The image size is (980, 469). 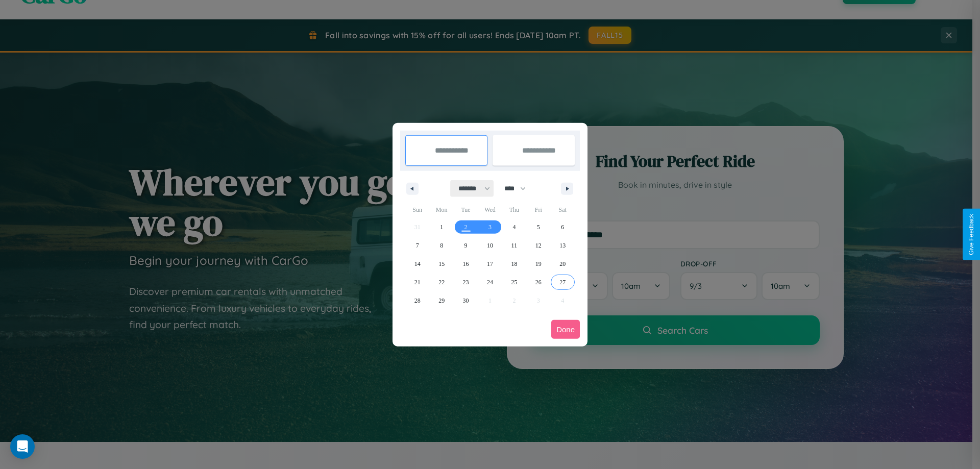 What do you see at coordinates (466, 227) in the screenshot?
I see `button: 2` at bounding box center [466, 227].